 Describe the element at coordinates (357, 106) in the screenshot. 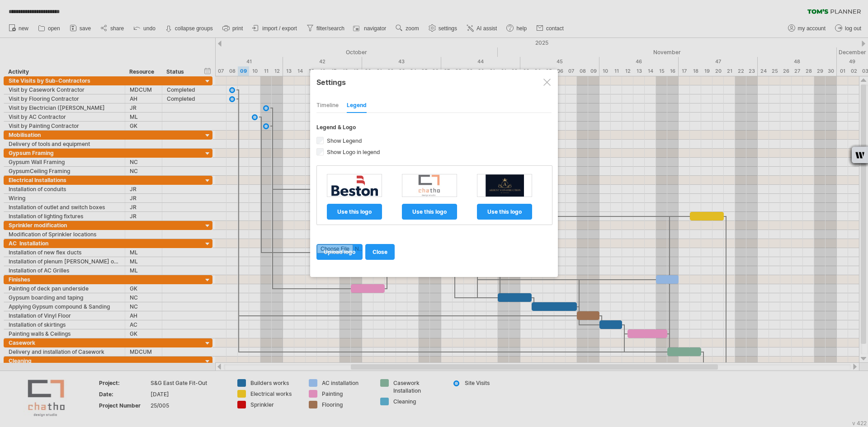

I see `div: Legend` at that location.